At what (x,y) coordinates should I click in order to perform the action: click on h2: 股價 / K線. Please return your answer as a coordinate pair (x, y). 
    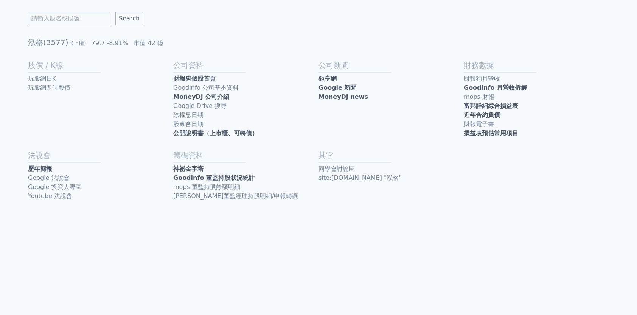
    Looking at the image, I should click on (101, 65).